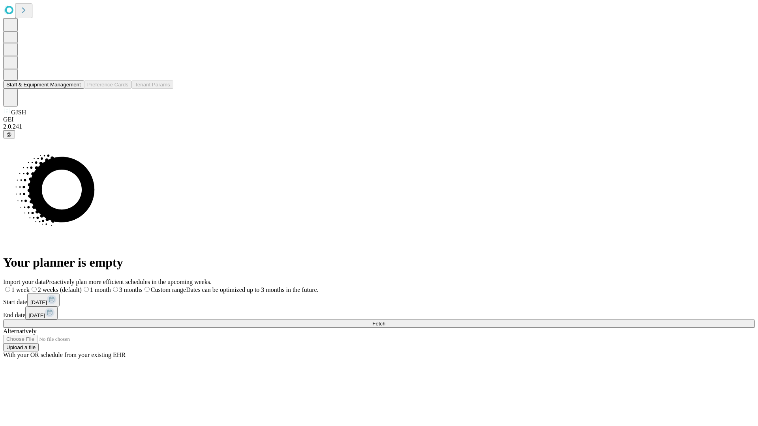  What do you see at coordinates (168, 290) in the screenshot?
I see `span: Custom range` at bounding box center [168, 290].